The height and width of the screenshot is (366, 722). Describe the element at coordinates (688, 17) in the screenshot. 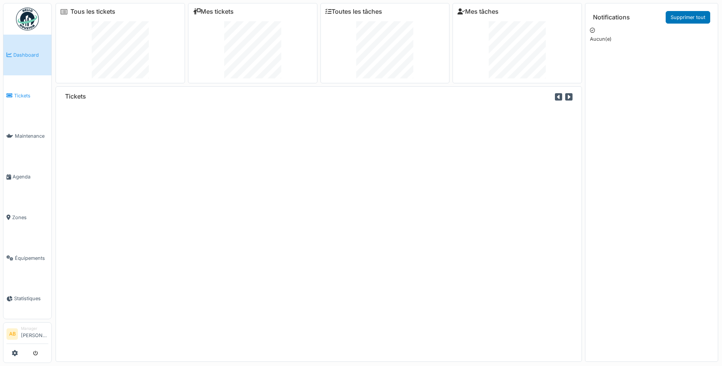

I see `a: Supprimer tout` at that location.